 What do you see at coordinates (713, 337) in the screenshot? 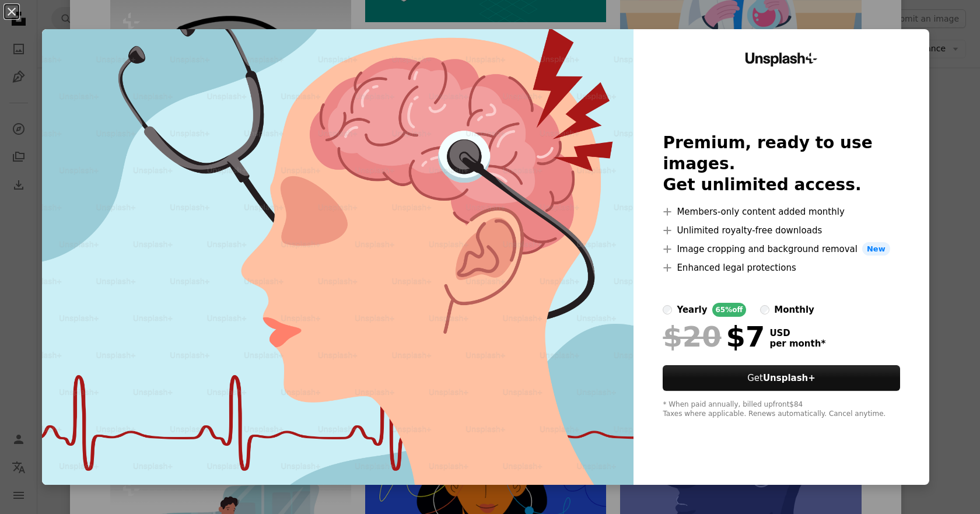
I see `div: $7` at bounding box center [713, 337].